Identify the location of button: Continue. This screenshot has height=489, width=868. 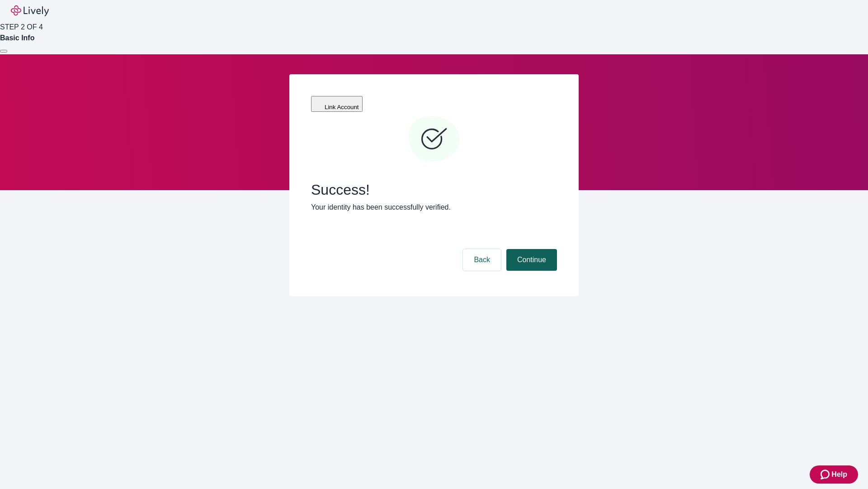
(532, 259).